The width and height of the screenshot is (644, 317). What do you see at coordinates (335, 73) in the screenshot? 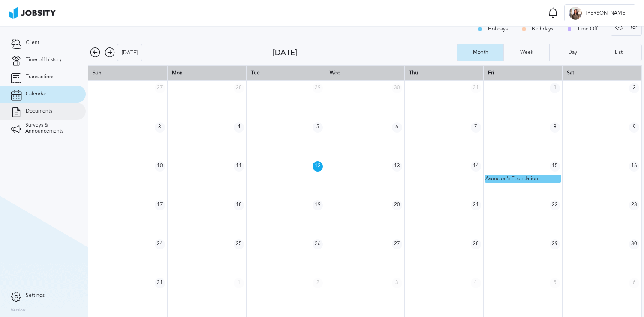
I see `span: Wed` at bounding box center [335, 73].